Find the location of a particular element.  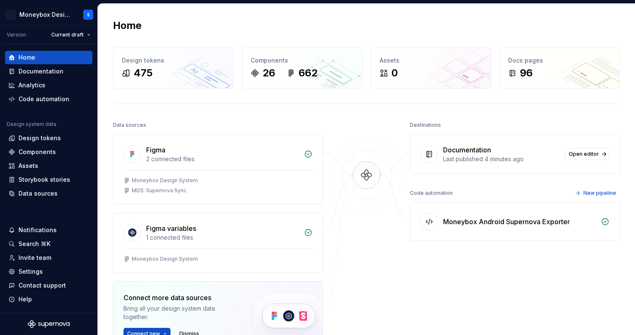

button: Current draft is located at coordinates (71, 35).